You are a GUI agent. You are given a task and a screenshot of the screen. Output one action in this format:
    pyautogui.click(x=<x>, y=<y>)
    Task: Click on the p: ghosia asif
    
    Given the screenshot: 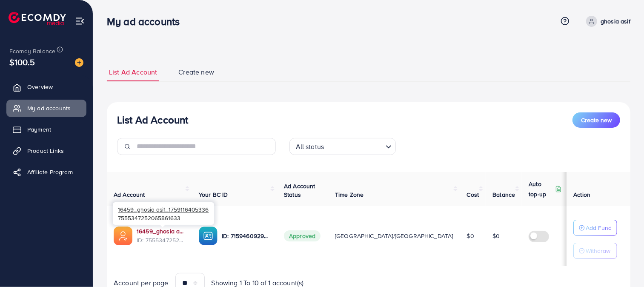 What is the action you would take?
    pyautogui.click(x=615, y=21)
    